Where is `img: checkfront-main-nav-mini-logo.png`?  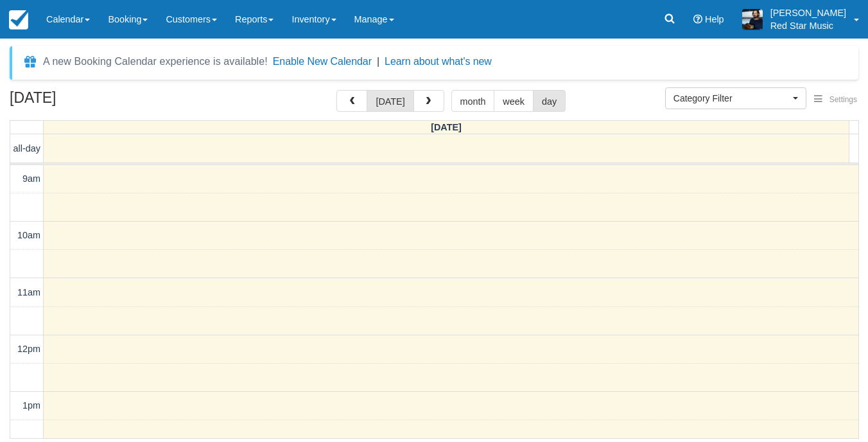 img: checkfront-main-nav-mini-logo.png is located at coordinates (18, 20).